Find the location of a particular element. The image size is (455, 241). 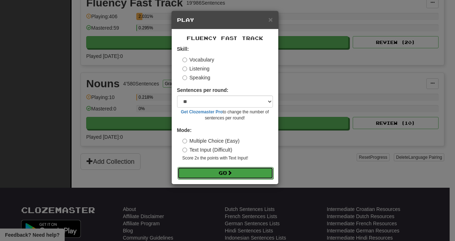

input: Multiple Choice (Easy) is located at coordinates (185, 141).